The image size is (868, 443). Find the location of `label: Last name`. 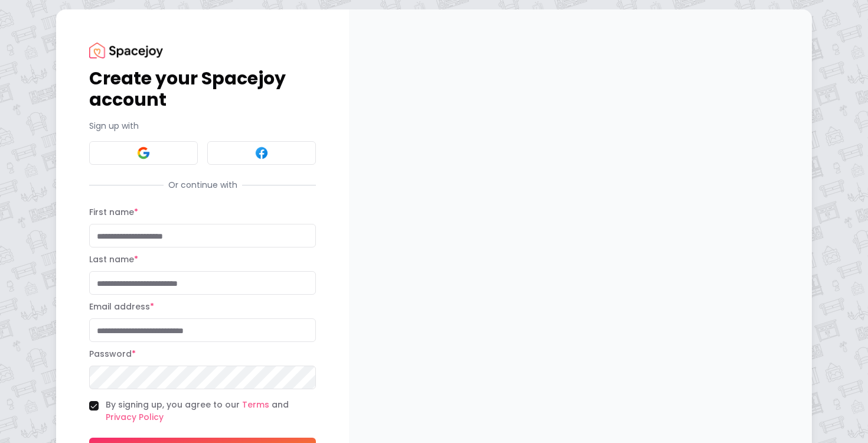

label: Last name is located at coordinates (113, 259).